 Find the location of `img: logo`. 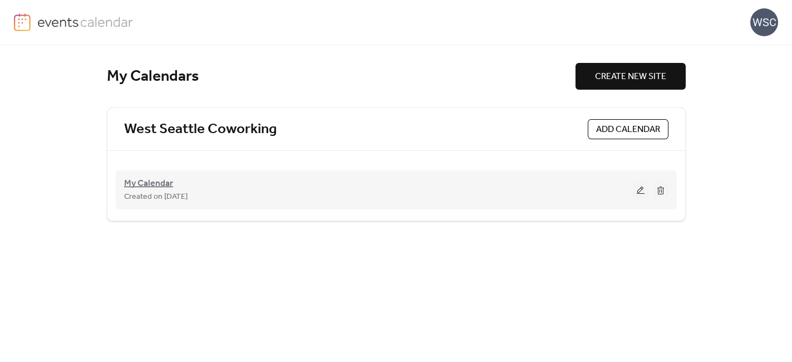

img: logo is located at coordinates (22, 22).